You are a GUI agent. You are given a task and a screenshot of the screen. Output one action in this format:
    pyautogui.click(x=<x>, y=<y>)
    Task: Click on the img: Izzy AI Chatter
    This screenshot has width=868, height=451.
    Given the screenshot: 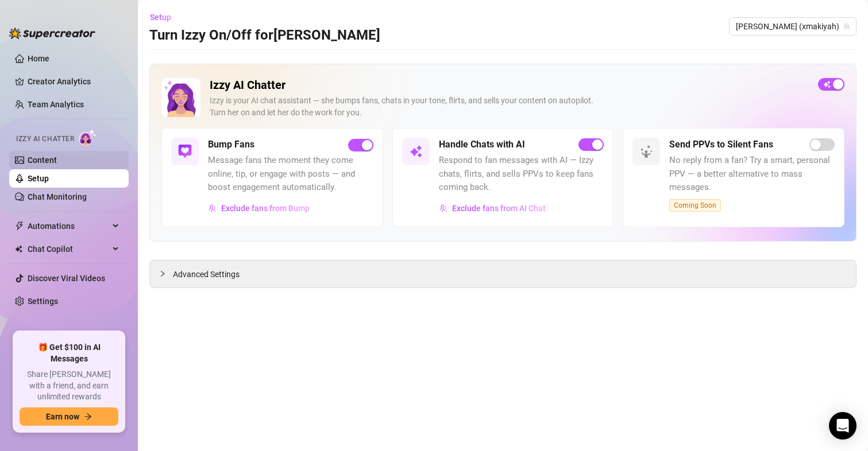 What is the action you would take?
    pyautogui.click(x=181, y=98)
    